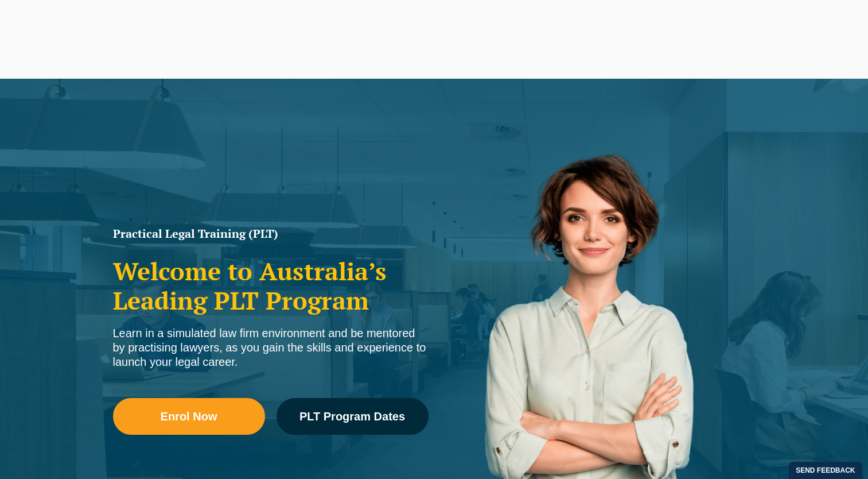 Image resolution: width=868 pixels, height=479 pixels. Describe the element at coordinates (271, 347) in the screenshot. I see `div: Learn in a simulated law firm environment and be mentored by practising lawyers, as you gain the ...` at that location.